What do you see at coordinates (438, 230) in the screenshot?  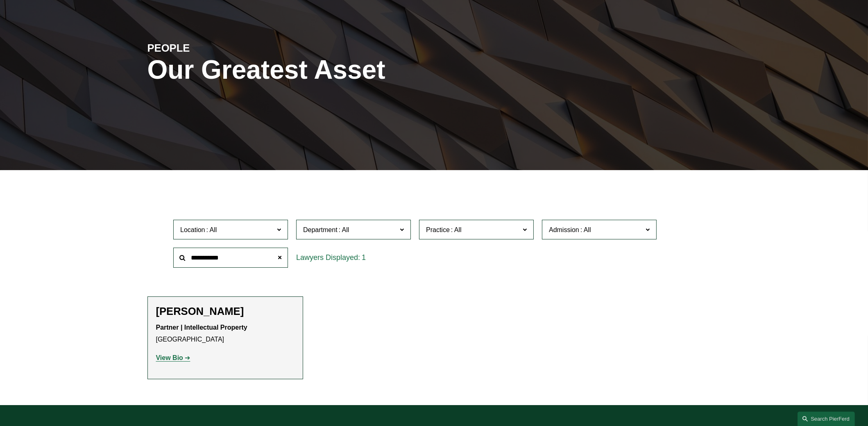 I see `span: Practice` at bounding box center [438, 230].